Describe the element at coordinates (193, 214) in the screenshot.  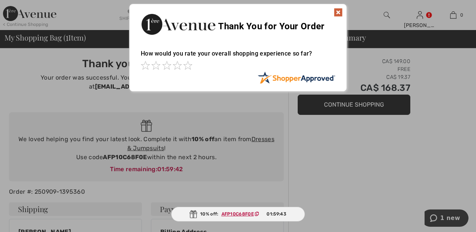
I see `img: Gift.svg` at that location.